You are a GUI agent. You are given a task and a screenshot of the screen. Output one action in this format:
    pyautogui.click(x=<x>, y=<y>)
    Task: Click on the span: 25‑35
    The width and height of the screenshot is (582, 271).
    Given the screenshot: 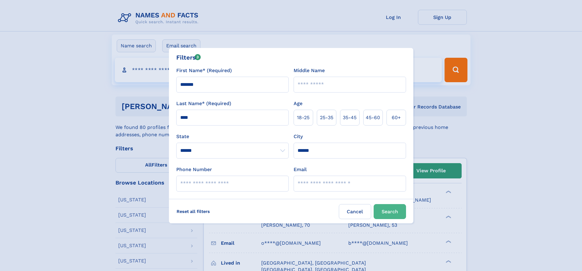 What is the action you would take?
    pyautogui.click(x=327, y=118)
    